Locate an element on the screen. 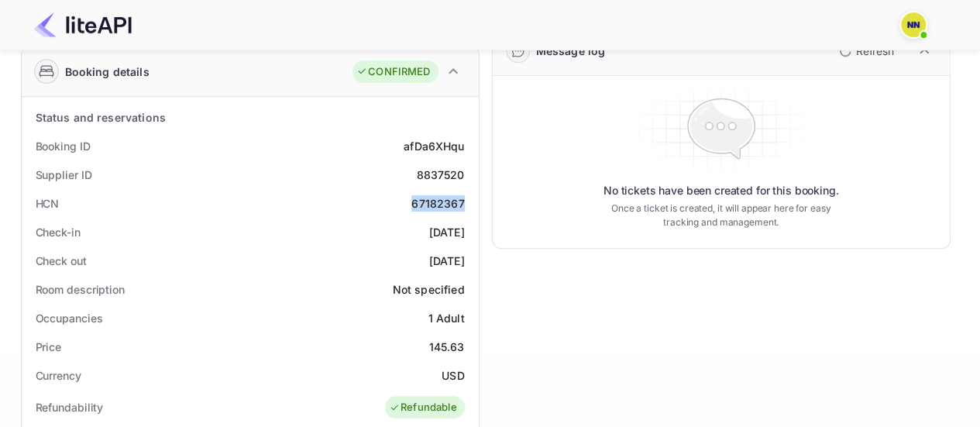  div: CONFIRMED is located at coordinates (393, 72).